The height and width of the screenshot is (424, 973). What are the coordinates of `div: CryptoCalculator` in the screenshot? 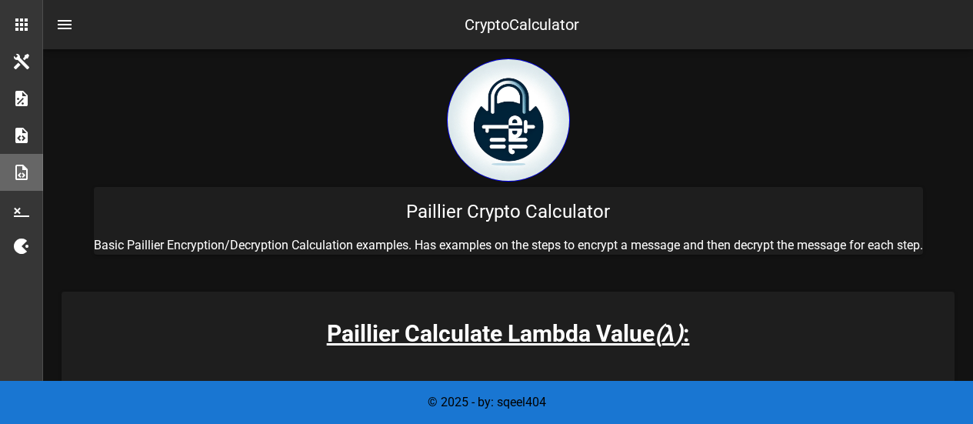 It's located at (522, 25).